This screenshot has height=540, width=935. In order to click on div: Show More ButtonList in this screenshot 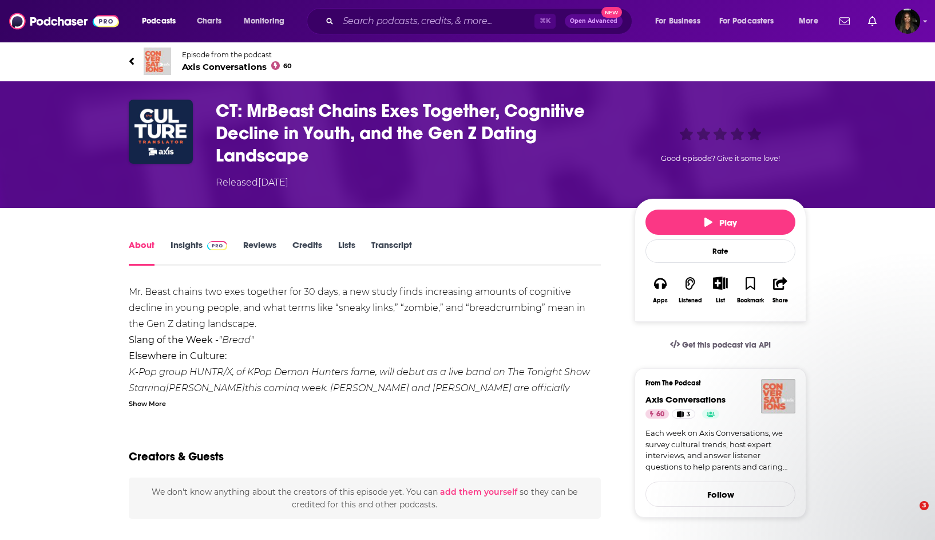, I will do `click(721, 290)`.